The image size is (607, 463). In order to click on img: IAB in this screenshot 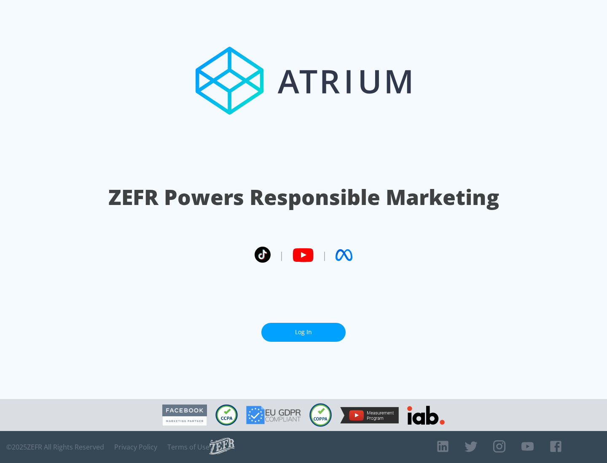, I will do `click(426, 415)`.